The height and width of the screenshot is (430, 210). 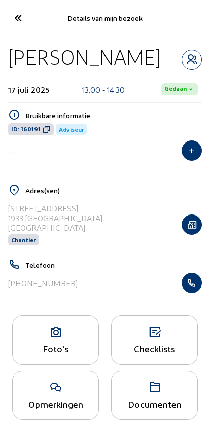 I want to click on div: Checklists, so click(x=154, y=349).